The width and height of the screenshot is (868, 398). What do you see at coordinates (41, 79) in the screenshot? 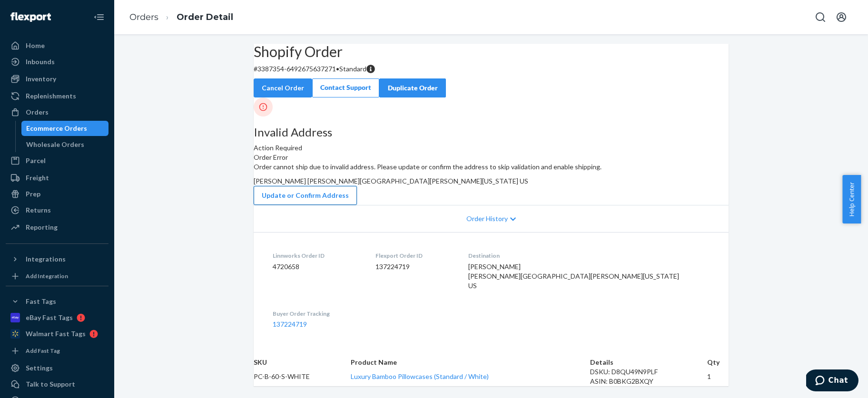
I see `div: Inventory` at bounding box center [41, 79].